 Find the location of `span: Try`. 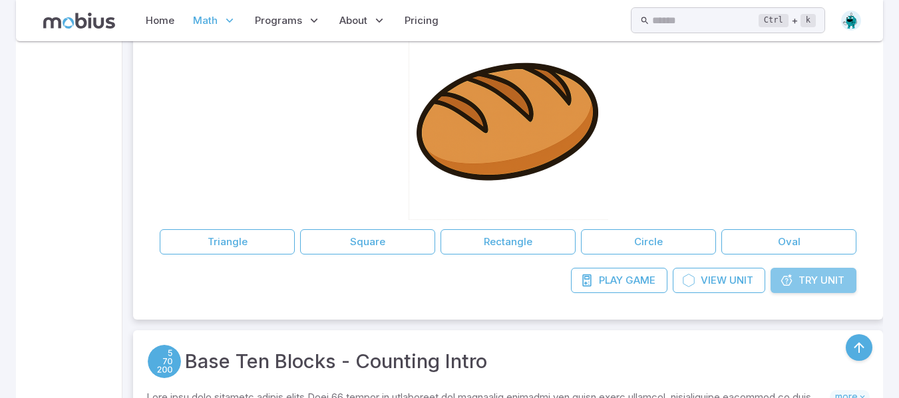

span: Try is located at coordinates (808, 281).